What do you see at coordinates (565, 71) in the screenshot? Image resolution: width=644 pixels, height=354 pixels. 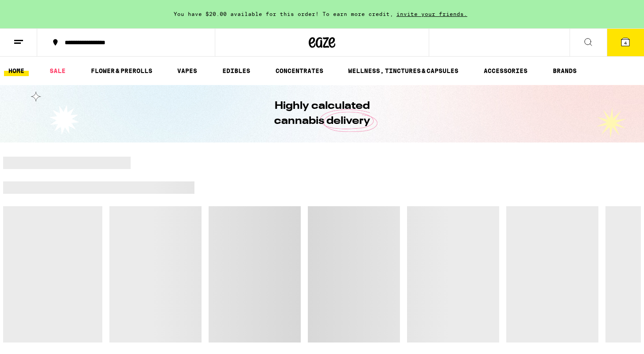 I see `button: BRANDS` at bounding box center [565, 71].